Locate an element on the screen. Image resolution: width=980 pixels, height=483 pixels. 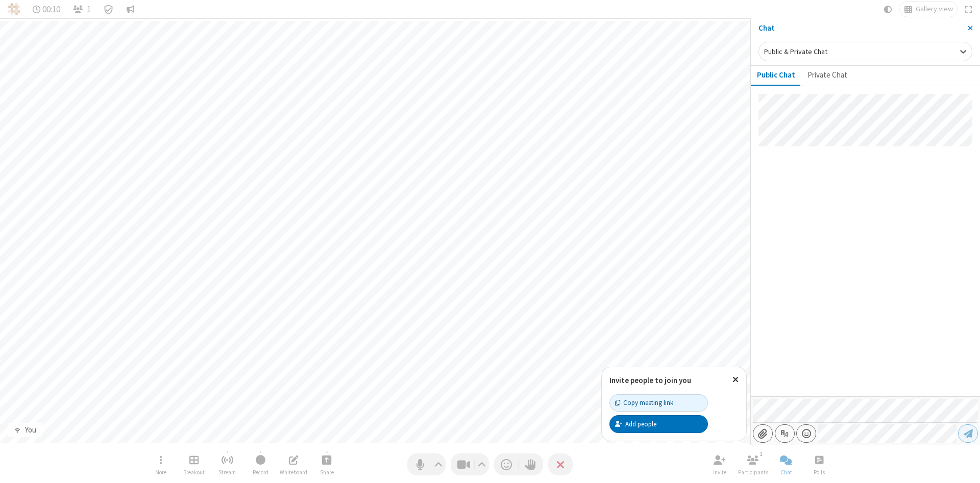
button: Show formatting is located at coordinates (785, 434).